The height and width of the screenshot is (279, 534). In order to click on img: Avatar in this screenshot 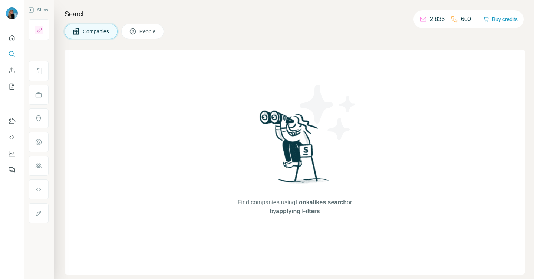, I will do `click(12, 13)`.